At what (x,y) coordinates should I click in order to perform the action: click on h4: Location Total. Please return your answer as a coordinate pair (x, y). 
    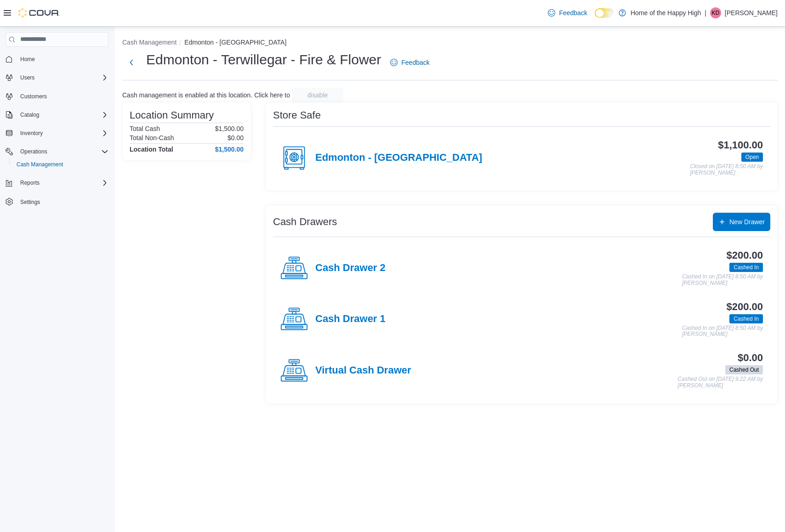
    Looking at the image, I should click on (151, 149).